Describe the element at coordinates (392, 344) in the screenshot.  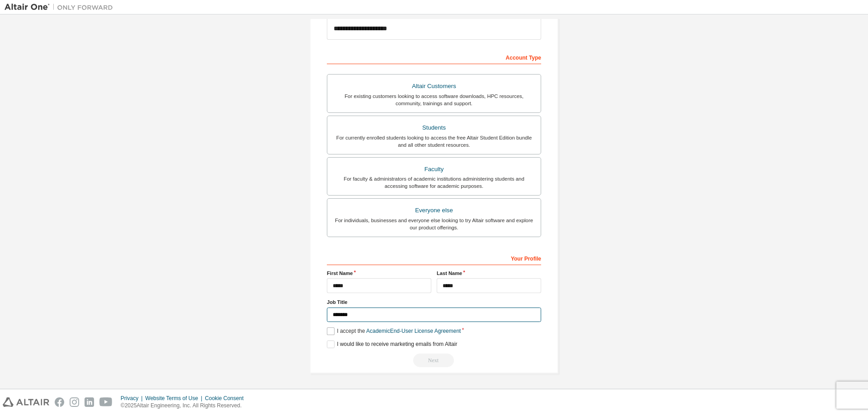
I see `label: I would like to receive marketing emails from Altair` at that location.